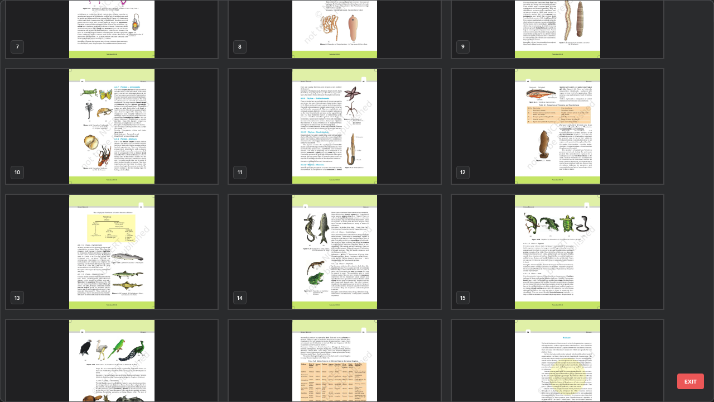 Image resolution: width=714 pixels, height=402 pixels. What do you see at coordinates (347, 201) in the screenshot?
I see `div: grid` at bounding box center [347, 201].